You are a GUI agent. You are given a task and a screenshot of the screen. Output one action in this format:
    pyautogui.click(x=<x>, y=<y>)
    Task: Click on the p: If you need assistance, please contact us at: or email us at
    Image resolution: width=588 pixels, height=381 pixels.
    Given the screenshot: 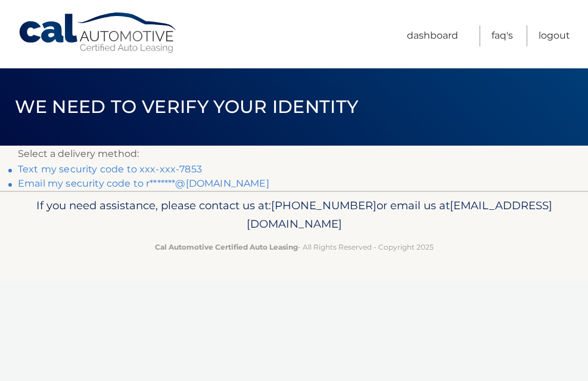 What is the action you would take?
    pyautogui.click(x=293, y=215)
    